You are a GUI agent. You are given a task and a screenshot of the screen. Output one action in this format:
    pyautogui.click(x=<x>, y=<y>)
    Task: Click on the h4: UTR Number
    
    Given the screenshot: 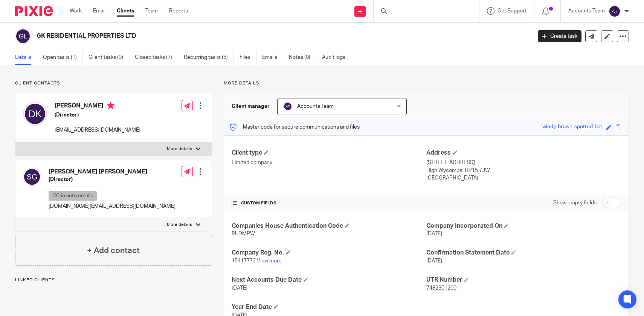 What is the action you would take?
    pyautogui.click(x=524, y=280)
    